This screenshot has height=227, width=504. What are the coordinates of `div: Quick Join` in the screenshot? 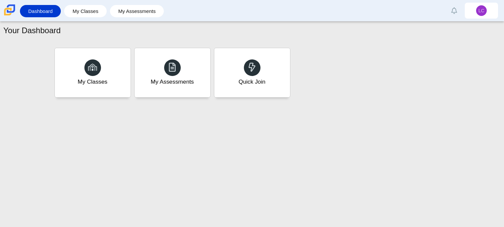 It's located at (252, 82).